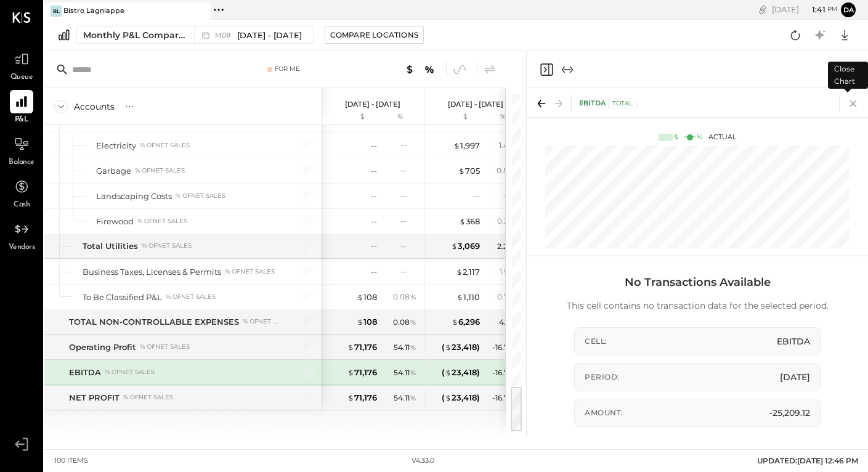 Image resolution: width=868 pixels, height=472 pixels. I want to click on span: Amount:, so click(604, 412).